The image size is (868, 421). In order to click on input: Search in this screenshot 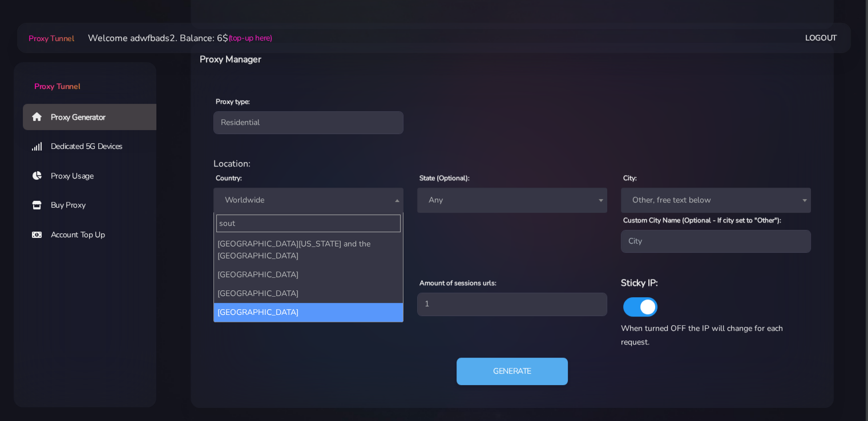, I will do `click(309, 224)`.